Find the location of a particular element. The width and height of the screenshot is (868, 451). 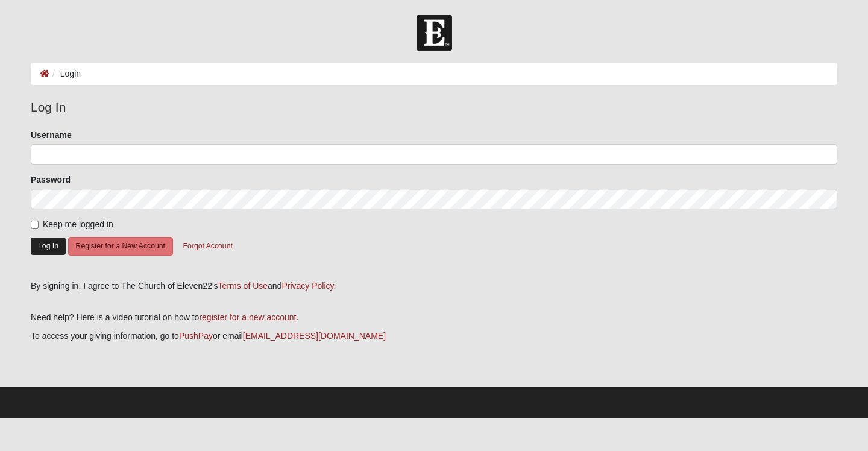

img: Church of Eleven22 Logo is located at coordinates (434, 33).